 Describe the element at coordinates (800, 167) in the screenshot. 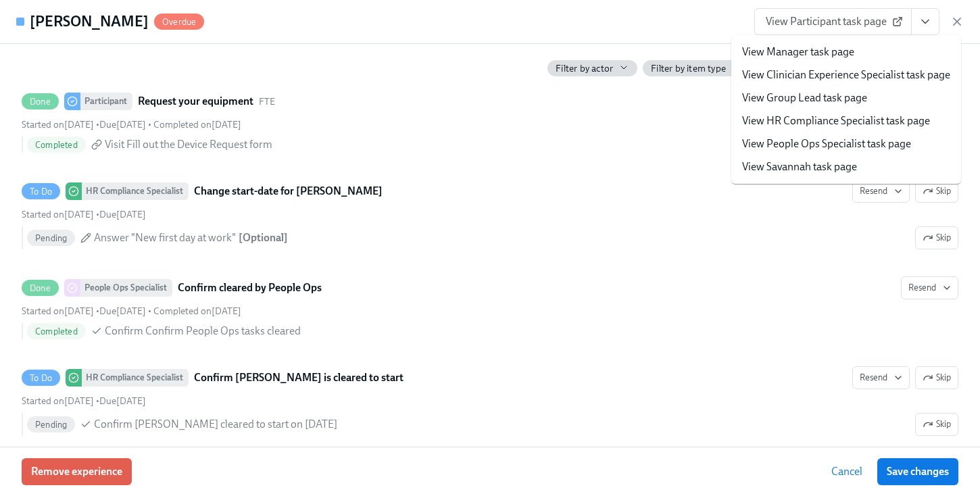

I see `a: View Savannah task page` at that location.